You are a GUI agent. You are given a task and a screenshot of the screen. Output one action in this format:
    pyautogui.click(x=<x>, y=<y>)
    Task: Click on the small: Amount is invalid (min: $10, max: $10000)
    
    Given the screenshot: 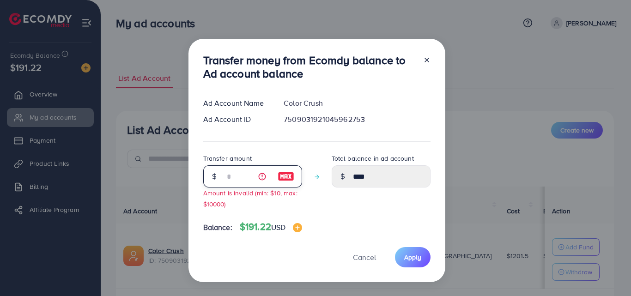 What is the action you would take?
    pyautogui.click(x=250, y=198)
    